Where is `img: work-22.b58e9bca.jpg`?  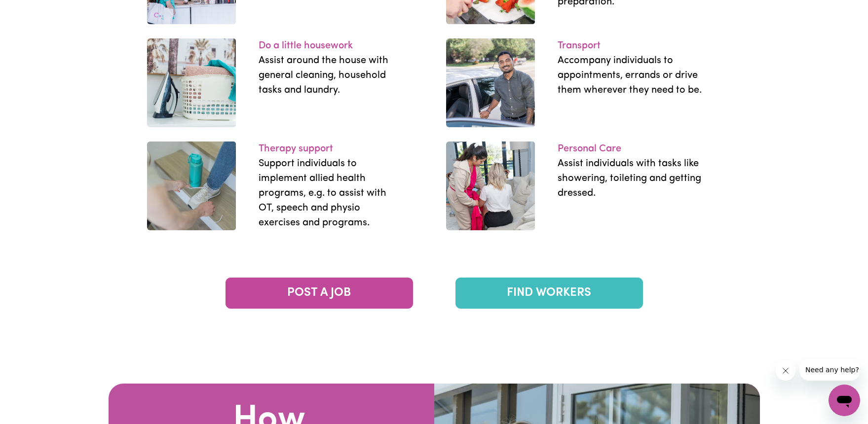 img: work-22.b58e9bca.jpg is located at coordinates (490, 83).